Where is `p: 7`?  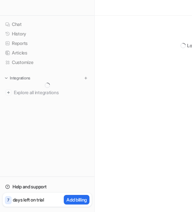 p: 7 is located at coordinates (8, 200).